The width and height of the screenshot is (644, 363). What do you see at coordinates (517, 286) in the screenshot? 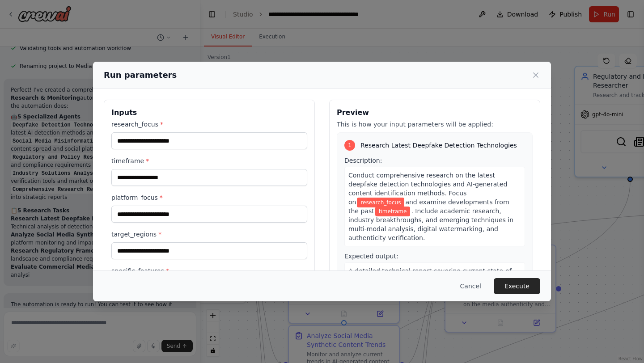
I see `button: Execute` at bounding box center [517, 286].